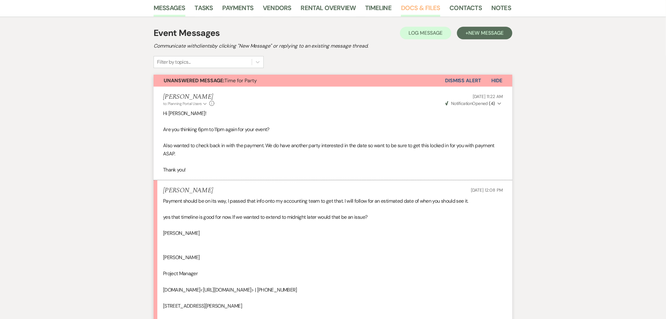 This screenshot has height=319, width=666. What do you see at coordinates (238, 10) in the screenshot?
I see `a: Payments` at bounding box center [238, 10].